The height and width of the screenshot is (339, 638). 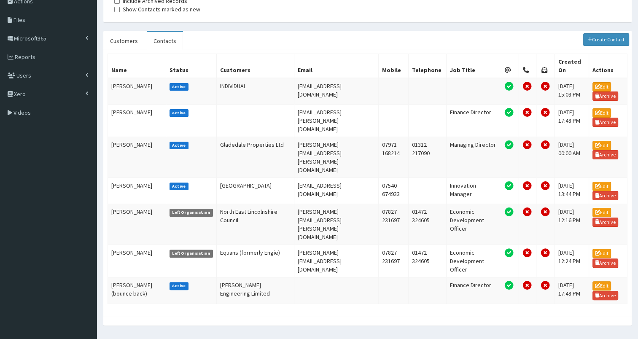 What do you see at coordinates (20, 94) in the screenshot?
I see `span: Xero` at bounding box center [20, 94].